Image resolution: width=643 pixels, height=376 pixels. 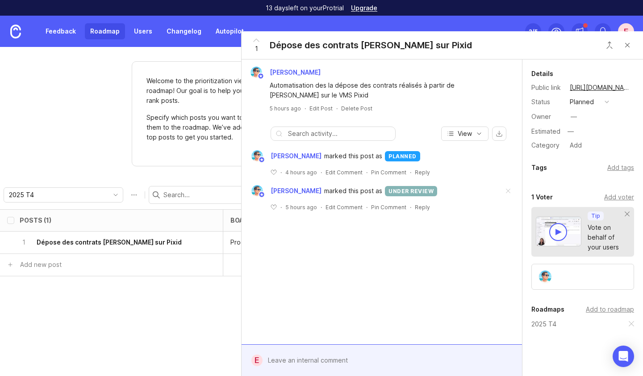 What do you see at coordinates (16, 31) in the screenshot?
I see `img: Canny Home` at bounding box center [16, 31].